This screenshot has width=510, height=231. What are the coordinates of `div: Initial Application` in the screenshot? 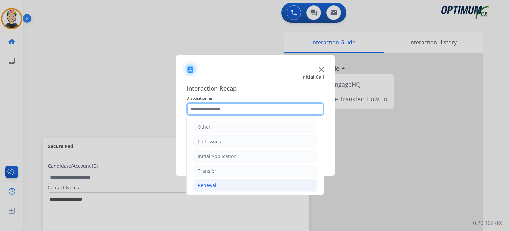 It's located at (217, 156).